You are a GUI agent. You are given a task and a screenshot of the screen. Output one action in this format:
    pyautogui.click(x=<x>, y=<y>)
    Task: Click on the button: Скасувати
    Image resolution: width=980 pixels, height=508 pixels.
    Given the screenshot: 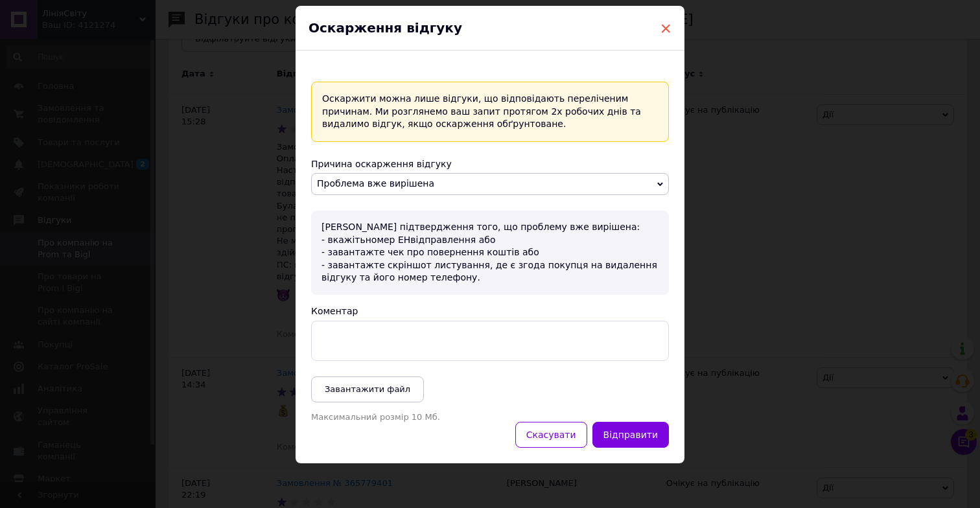 What is the action you would take?
    pyautogui.click(x=551, y=434)
    